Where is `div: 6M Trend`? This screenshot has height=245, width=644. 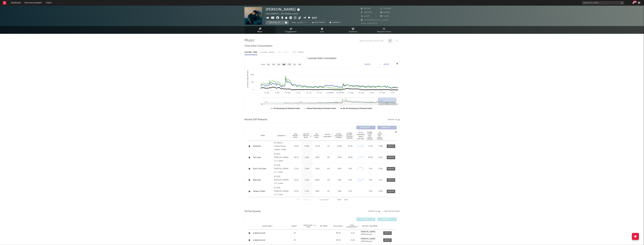
div: 6M Trend is located at coordinates (324, 226).